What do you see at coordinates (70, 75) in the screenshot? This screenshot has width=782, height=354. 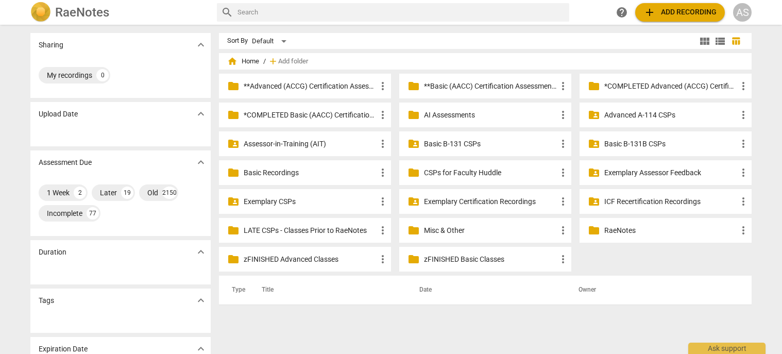 I see `div: My recordings` at bounding box center [70, 75].